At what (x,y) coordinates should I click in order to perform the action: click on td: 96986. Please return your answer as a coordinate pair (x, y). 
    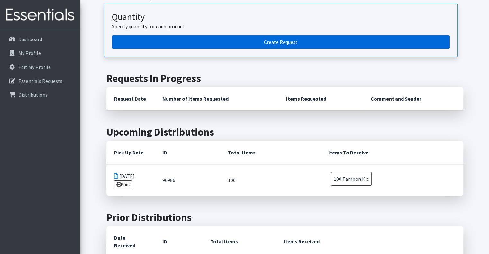
    Looking at the image, I should click on (188, 180).